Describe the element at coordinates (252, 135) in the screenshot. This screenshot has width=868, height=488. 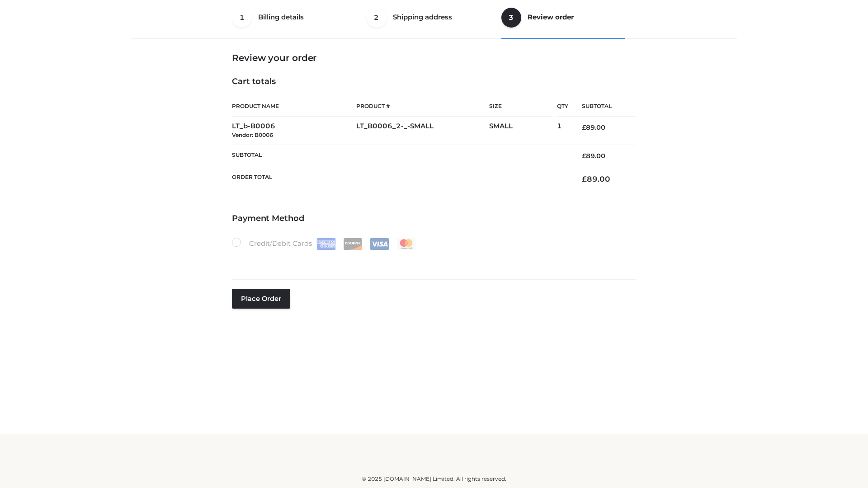
I see `small: Vendor: B0006` at that location.